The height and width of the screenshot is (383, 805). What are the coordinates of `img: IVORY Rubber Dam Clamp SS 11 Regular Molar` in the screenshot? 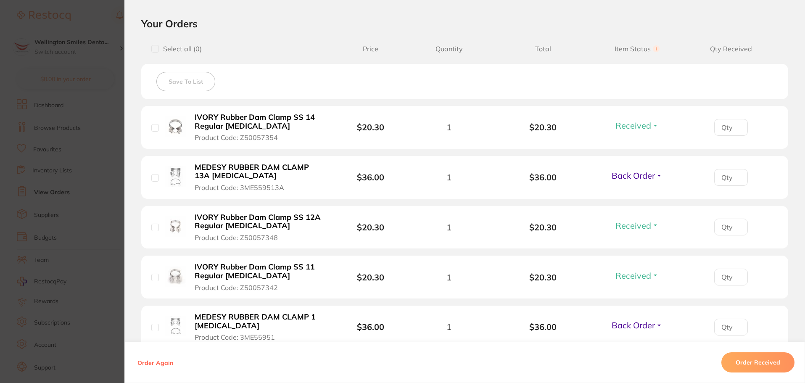 It's located at (175, 276).